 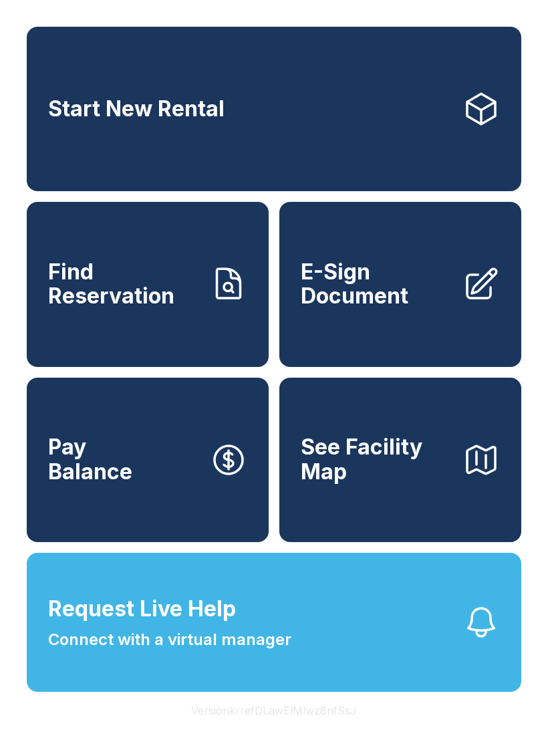 I want to click on button: VersionkrrefDLawElMlwz8nfSsJ, so click(x=274, y=711).